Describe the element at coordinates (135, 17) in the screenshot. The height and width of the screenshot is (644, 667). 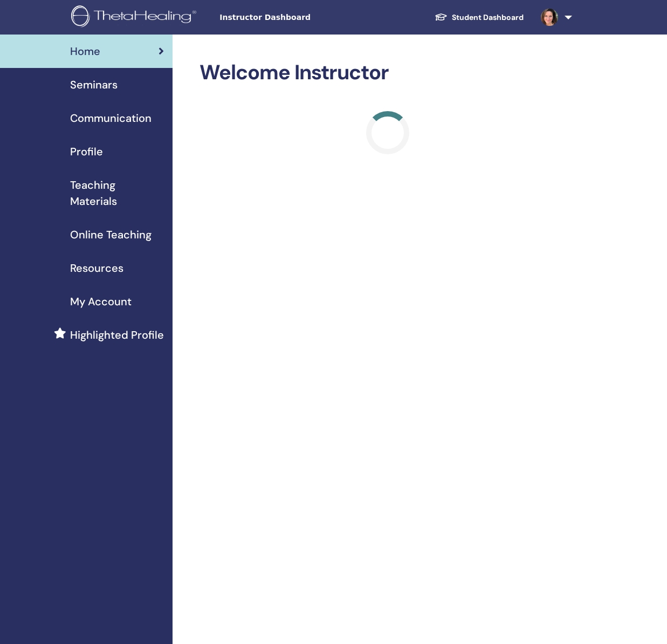
I see `img: logo.png` at that location.